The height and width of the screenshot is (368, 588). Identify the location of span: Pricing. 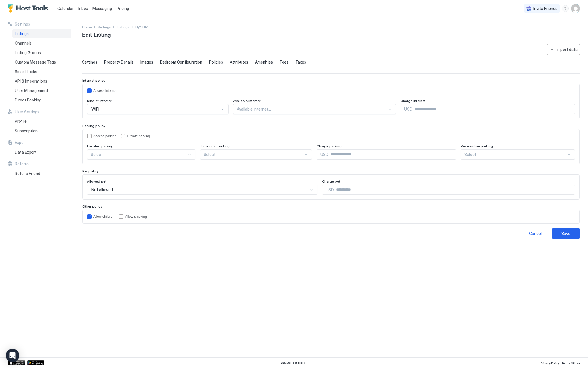
(123, 8).